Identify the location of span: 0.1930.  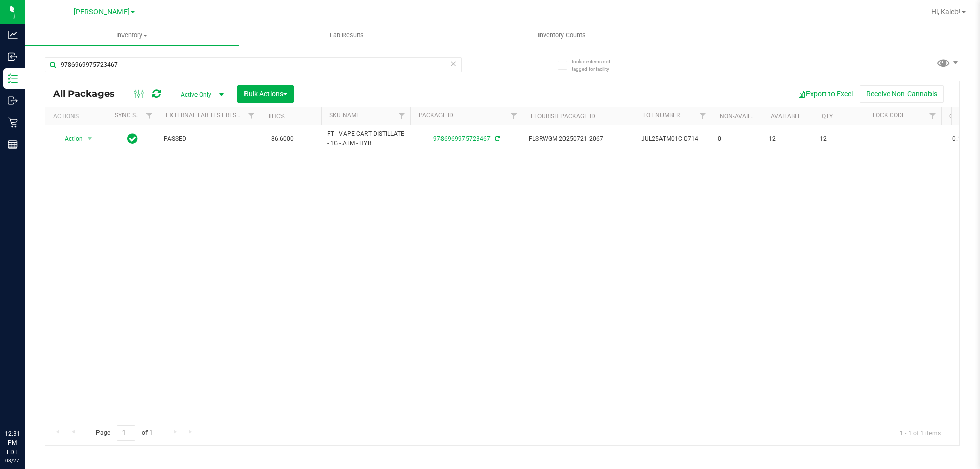
(962, 139).